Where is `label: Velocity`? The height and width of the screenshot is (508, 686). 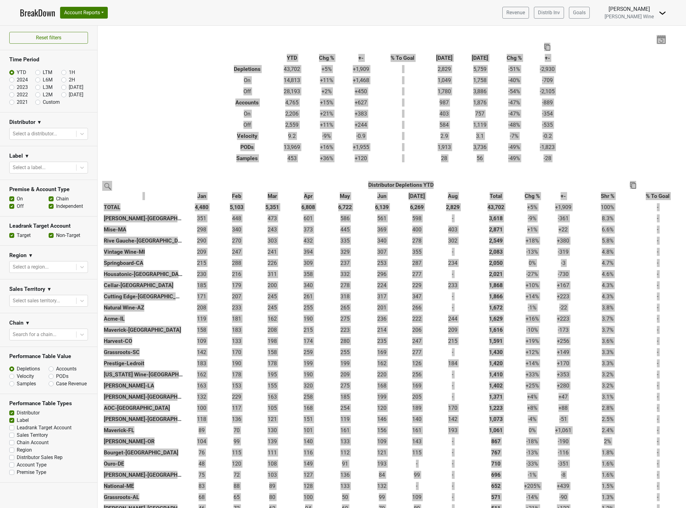
label: Velocity is located at coordinates (25, 376).